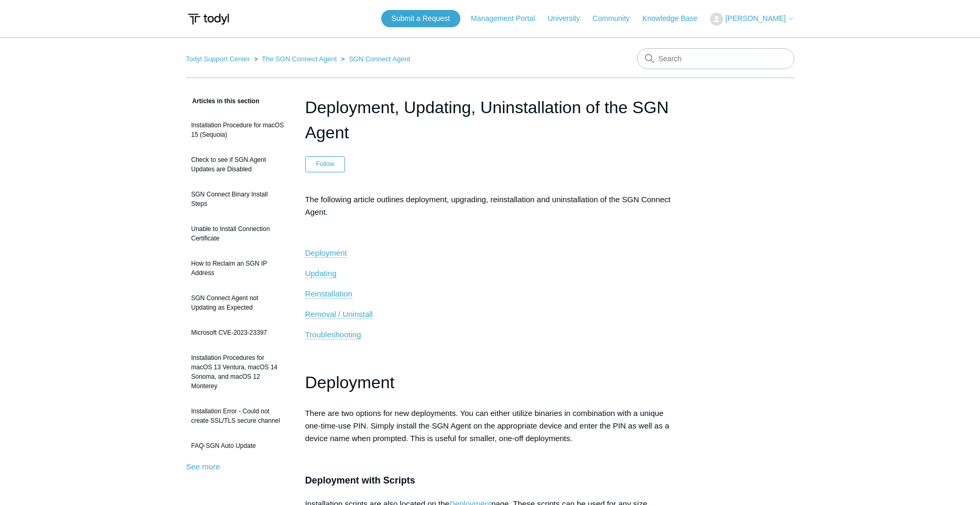 Image resolution: width=980 pixels, height=505 pixels. I want to click on a: Installation Procedures for macOS 13 Ventura, macOS 14 Sonoma, and macOS 12 Monterey, so click(237, 372).